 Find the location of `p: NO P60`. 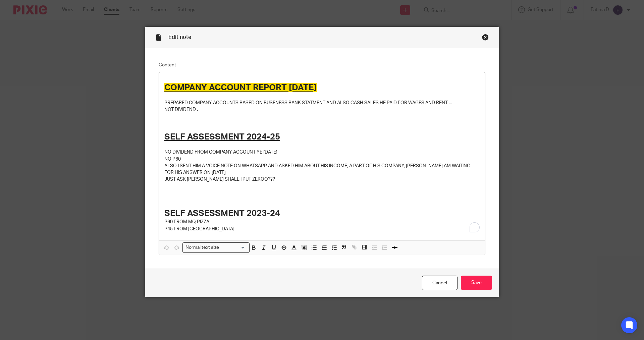

p: NO P60 is located at coordinates (322, 160).